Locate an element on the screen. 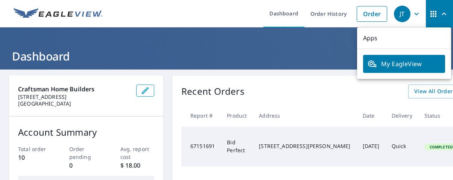 The image size is (453, 180). p: 10 is located at coordinates (35, 158).